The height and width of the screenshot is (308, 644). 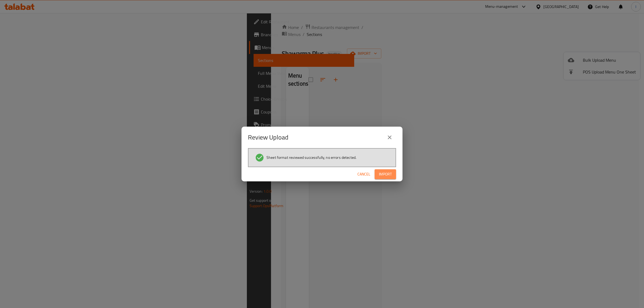 I want to click on span: Cancel, so click(x=364, y=174).